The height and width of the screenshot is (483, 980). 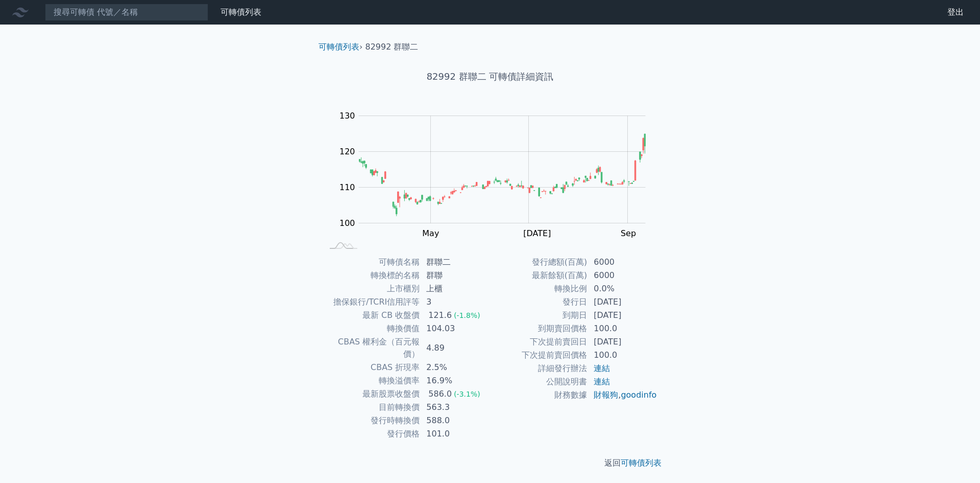 What do you see at coordinates (455, 348) in the screenshot?
I see `td: 4.89` at bounding box center [455, 348].